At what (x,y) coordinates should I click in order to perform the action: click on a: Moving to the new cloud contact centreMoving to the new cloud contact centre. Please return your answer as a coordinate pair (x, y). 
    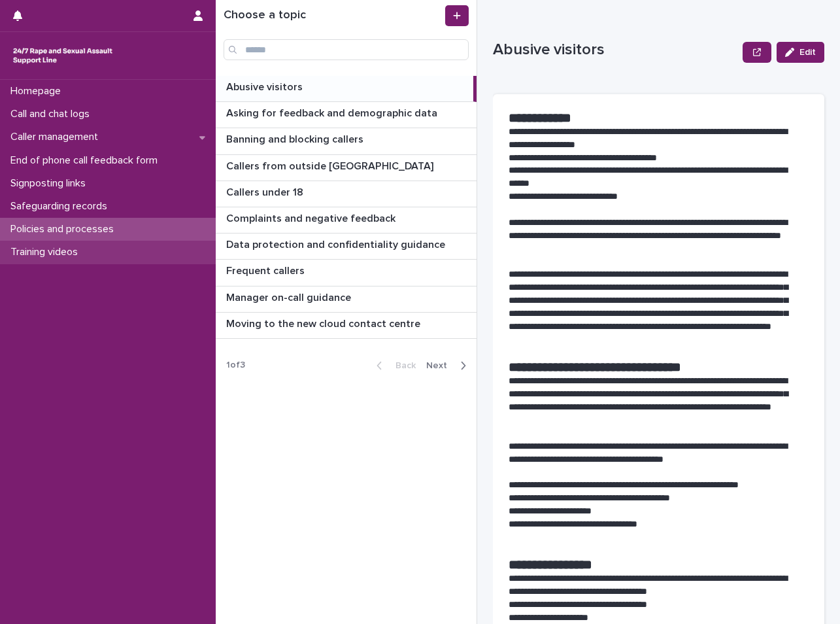
    Looking at the image, I should click on (346, 326).